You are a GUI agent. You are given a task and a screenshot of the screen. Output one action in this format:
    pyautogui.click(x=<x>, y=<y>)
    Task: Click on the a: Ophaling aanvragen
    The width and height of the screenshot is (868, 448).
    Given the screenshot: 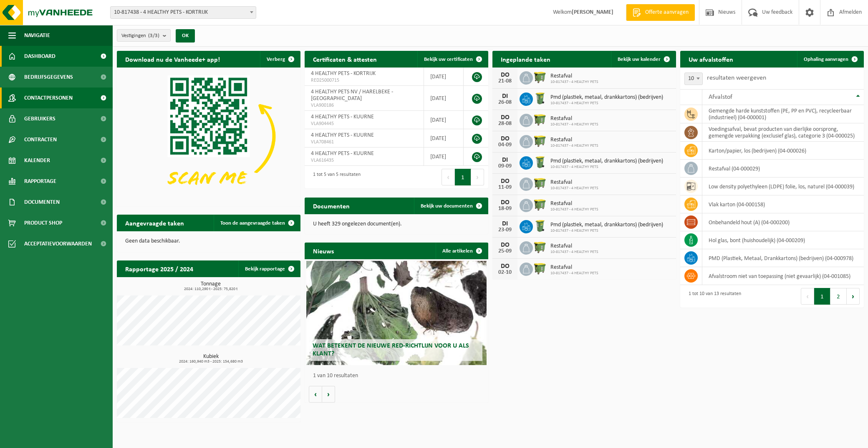 What is the action you would take?
    pyautogui.click(x=830, y=59)
    